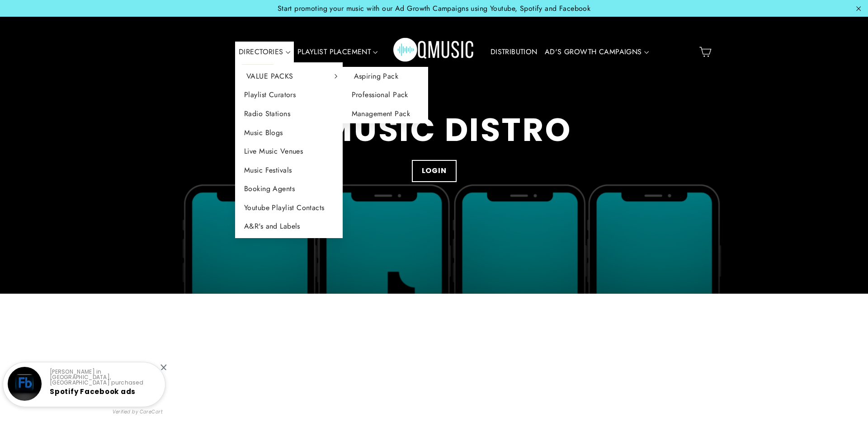 The height and width of the screenshot is (422, 868). Describe the element at coordinates (289, 95) in the screenshot. I see `a: Playlist Curators` at that location.